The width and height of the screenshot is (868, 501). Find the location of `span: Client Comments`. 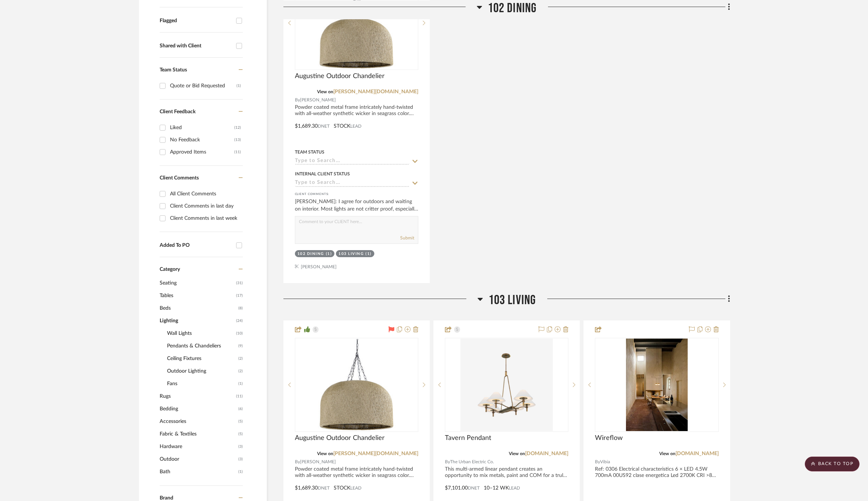

span: Client Comments is located at coordinates (179, 178).